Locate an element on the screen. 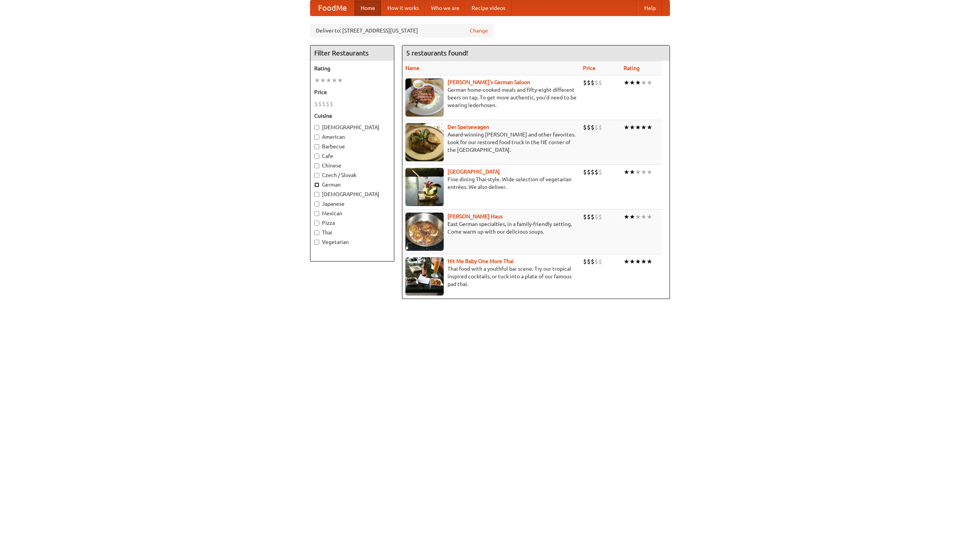  a: Name is located at coordinates (412, 68).